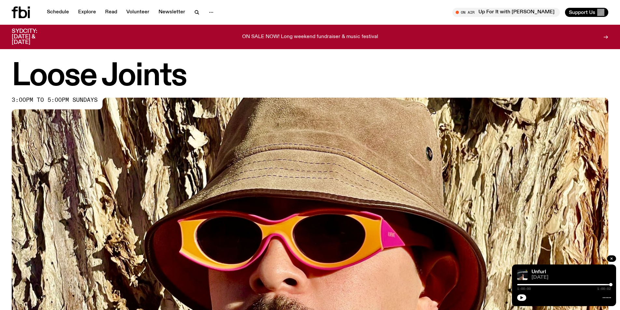 The height and width of the screenshot is (310, 620). Describe the element at coordinates (87, 12) in the screenshot. I see `a: Explore` at that location.